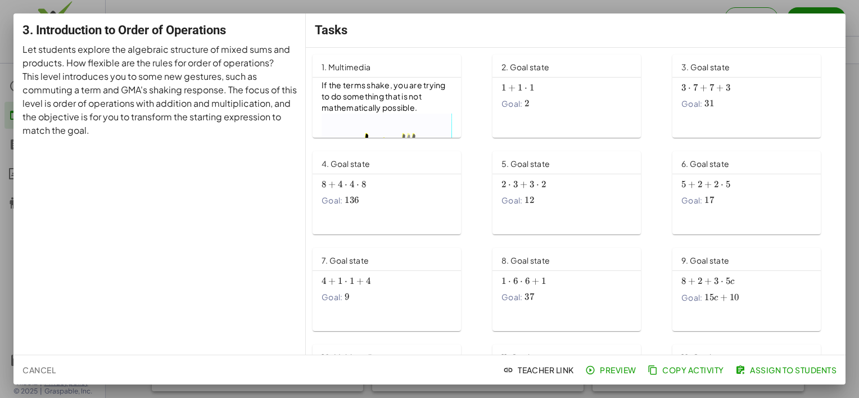 This screenshot has height=398, width=859. What do you see at coordinates (575, 193) in the screenshot?
I see `a: 5. Goal stateGoal:` at bounding box center [575, 193].